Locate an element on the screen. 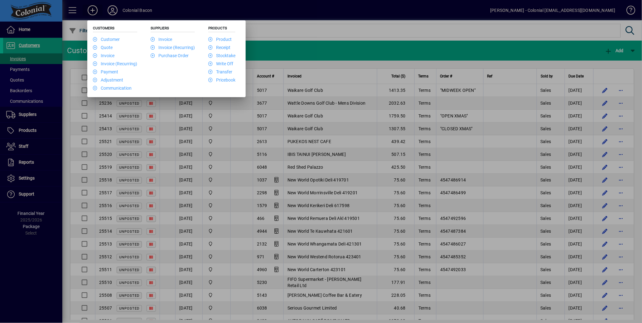 This screenshot has width=642, height=323. a: Receipt is located at coordinates (219, 47).